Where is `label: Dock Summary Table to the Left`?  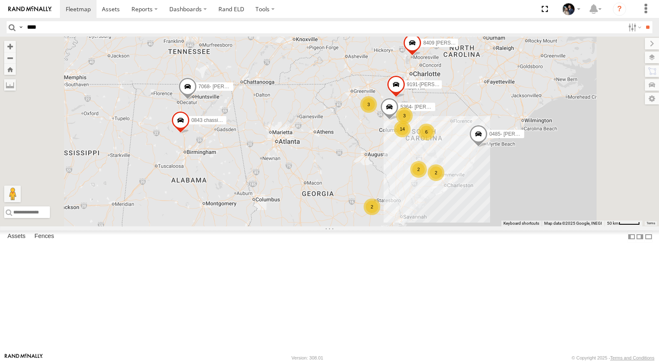
label: Dock Summary Table to the Left is located at coordinates (632, 236).